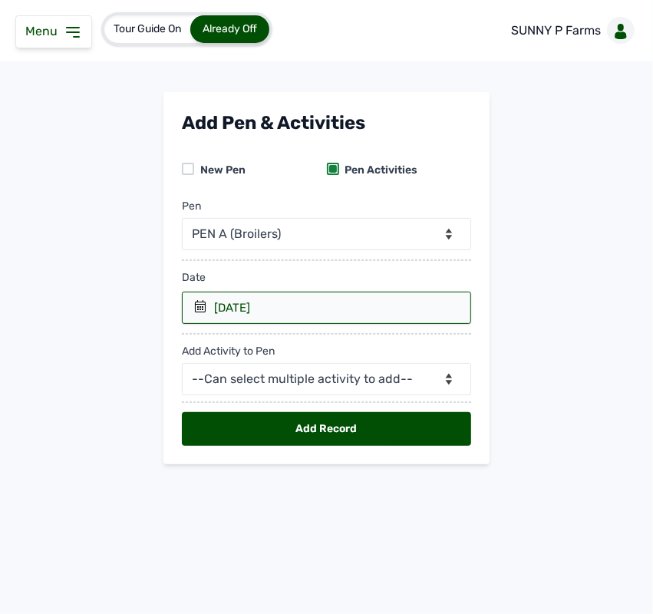 Image resolution: width=653 pixels, height=614 pixels. Describe the element at coordinates (54, 31) in the screenshot. I see `a: Menu` at that location.